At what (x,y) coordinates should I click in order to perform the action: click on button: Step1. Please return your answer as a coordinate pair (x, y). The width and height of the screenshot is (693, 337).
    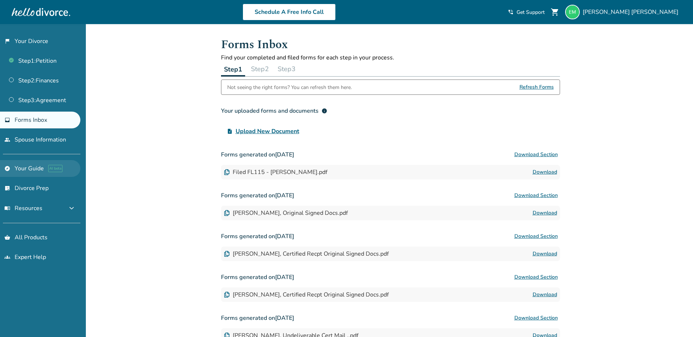
    Looking at the image, I should click on (233, 69).